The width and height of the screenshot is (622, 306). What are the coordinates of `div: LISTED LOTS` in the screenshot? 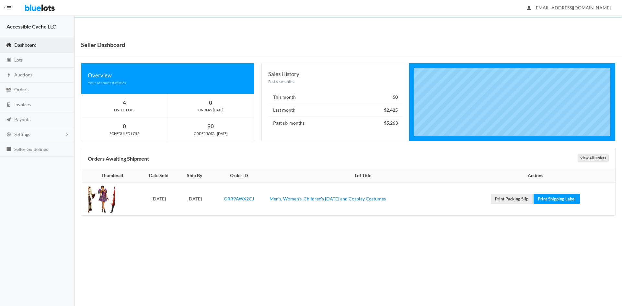 It's located at (124, 110).